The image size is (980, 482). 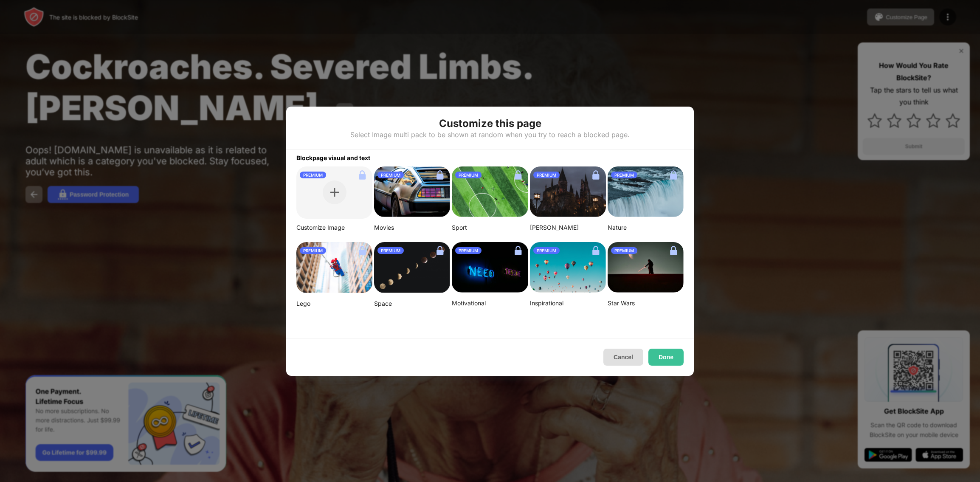 What do you see at coordinates (645, 192) in the screenshot?
I see `img: aditya-chinchure-LtHTe32r_nA-unsplash.png` at bounding box center [645, 192].